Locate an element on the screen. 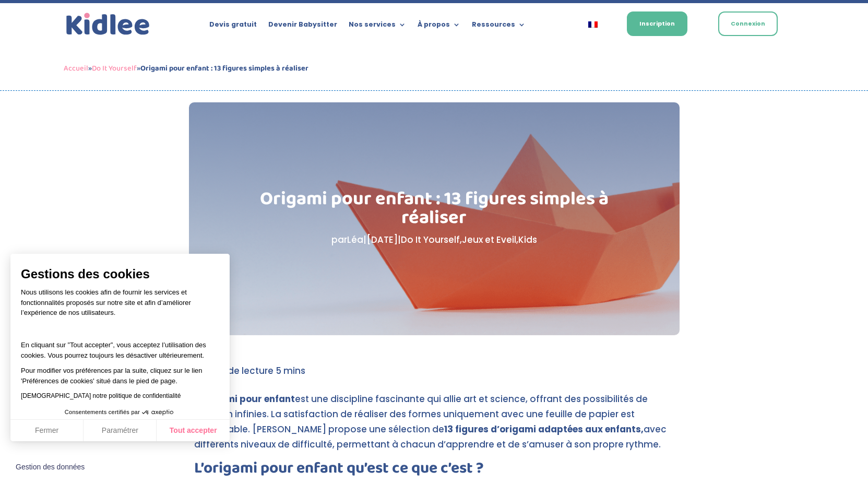 The width and height of the screenshot is (868, 483). h1: Origami pour enfant : 13 figures simples à réaliser is located at coordinates (434, 211).